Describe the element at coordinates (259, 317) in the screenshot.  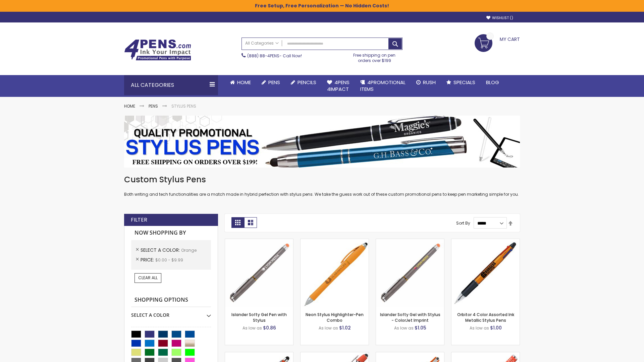
I see `a: Islander Softy Gel Pen with Stylus` at that location.